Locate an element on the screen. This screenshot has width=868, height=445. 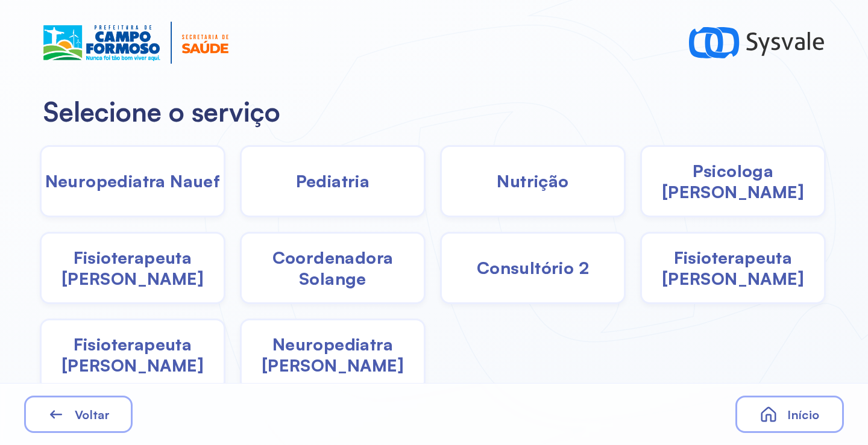
img: Logotipo do estabelecimento is located at coordinates (136, 43).